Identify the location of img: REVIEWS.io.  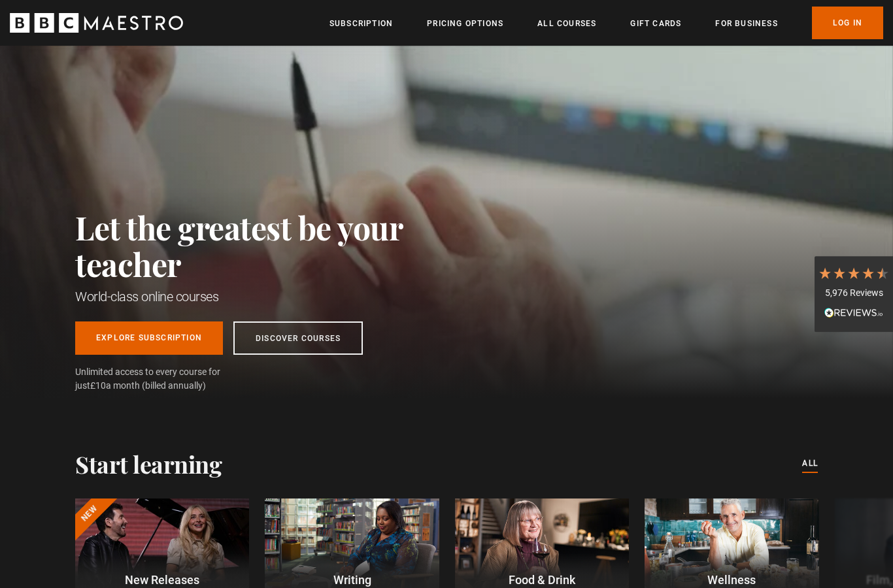
(853, 312).